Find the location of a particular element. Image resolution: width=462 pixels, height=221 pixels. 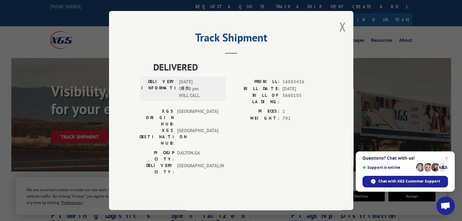

label: XGS ORIGIN HUB: is located at coordinates (157, 118).